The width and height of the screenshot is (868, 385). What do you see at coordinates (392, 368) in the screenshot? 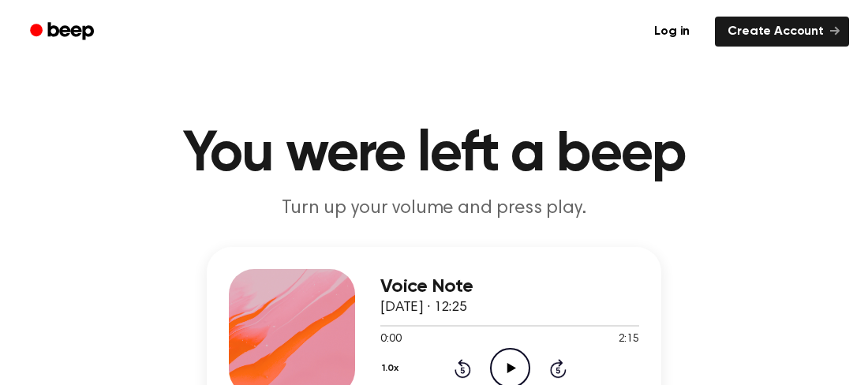
I see `button: 1.0x` at bounding box center [392, 368].